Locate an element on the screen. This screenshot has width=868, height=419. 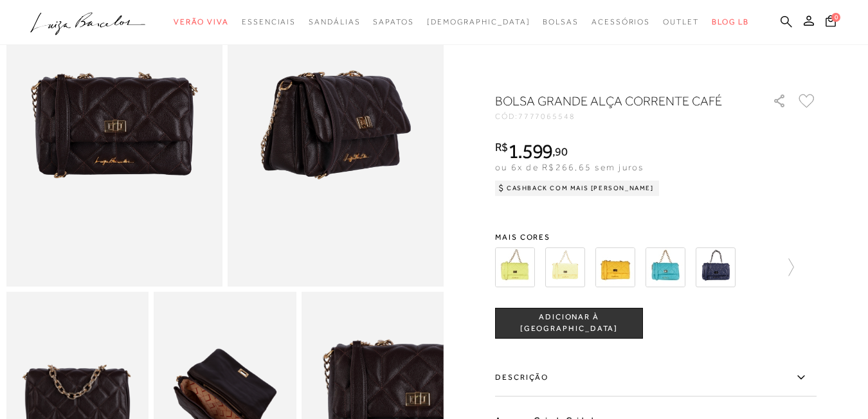
span: ou 6x de R$266,65 sem juros is located at coordinates (569, 167).